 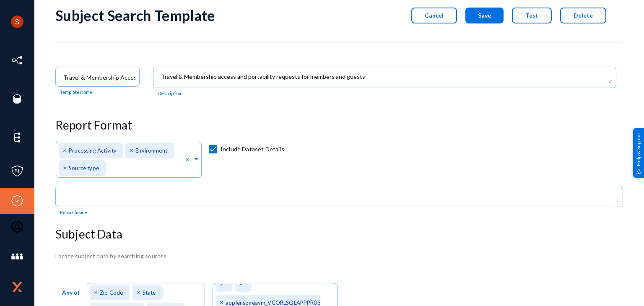 What do you see at coordinates (531, 15) in the screenshot?
I see `span: Test` at bounding box center [531, 15].